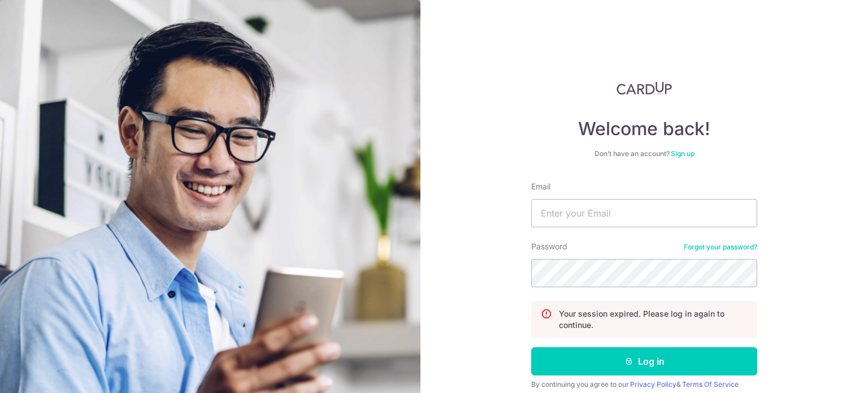 The width and height of the screenshot is (868, 393). Describe the element at coordinates (653, 384) in the screenshot. I see `a: Privacy Policy` at that location.